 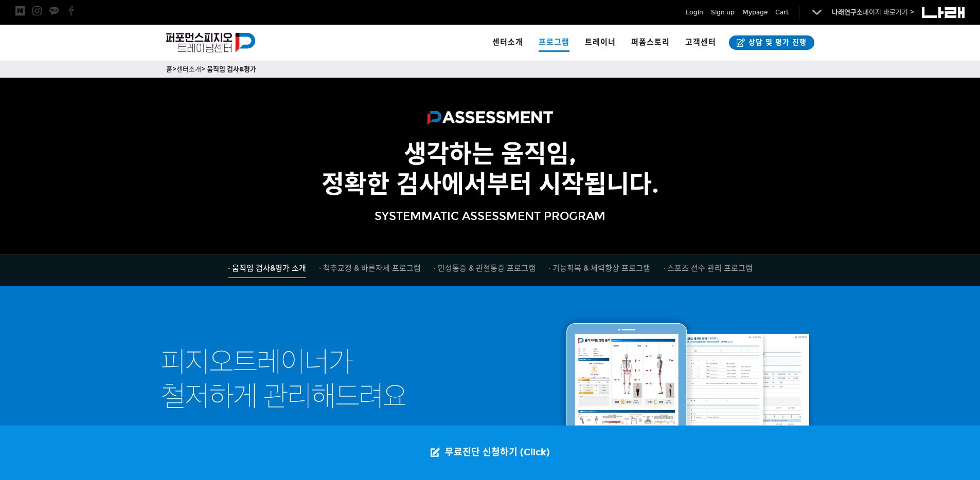 I want to click on a: · 만성통증 & 관절통증 프로그램, so click(x=484, y=270).